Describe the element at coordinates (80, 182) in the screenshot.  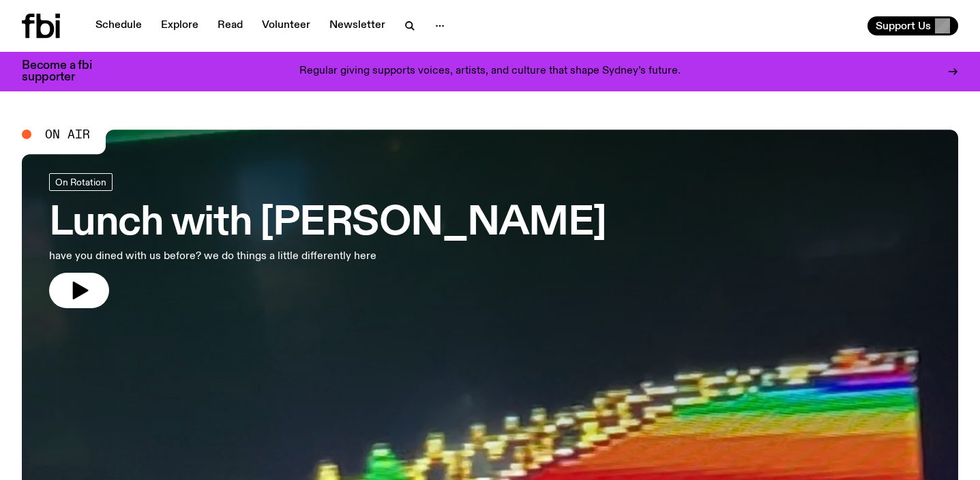
I see `a: On Rotation` at that location.